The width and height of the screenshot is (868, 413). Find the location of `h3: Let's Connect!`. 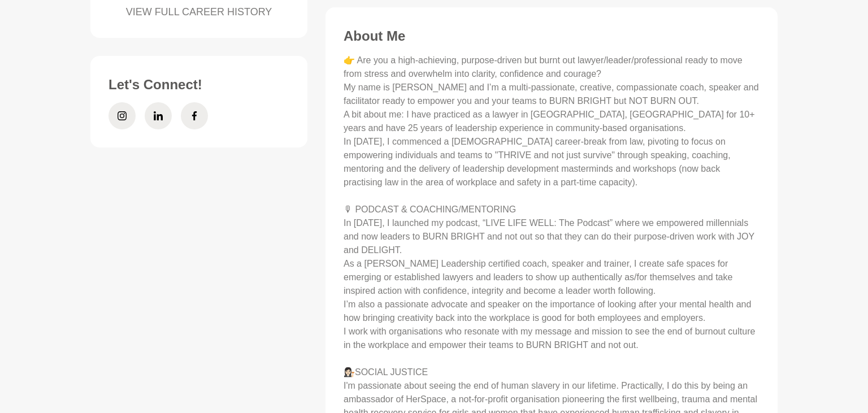

h3: Let's Connect! is located at coordinates (199, 85).